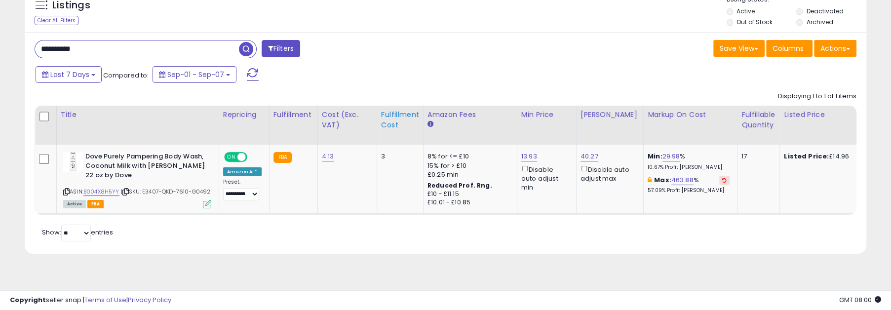  Describe the element at coordinates (789, 48) in the screenshot. I see `button: Columns` at that location.